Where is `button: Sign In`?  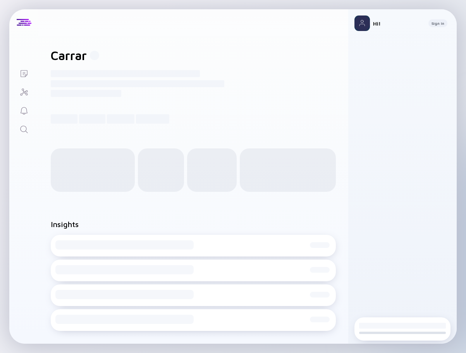
button: Sign In is located at coordinates (438, 23).